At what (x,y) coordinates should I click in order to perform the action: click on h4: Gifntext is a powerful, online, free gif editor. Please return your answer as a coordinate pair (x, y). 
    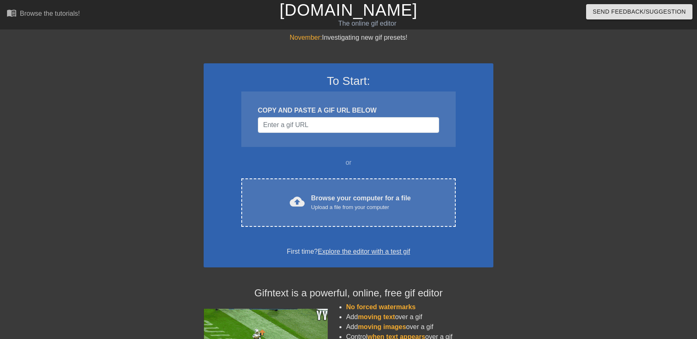
    Looking at the image, I should click on (348, 293).